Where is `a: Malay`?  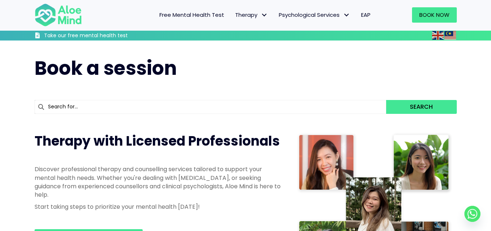
a: Malay is located at coordinates (451, 35).